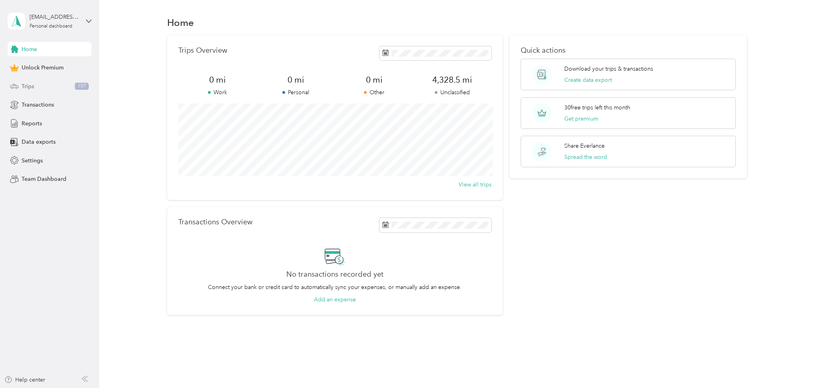 The height and width of the screenshot is (388, 819). Describe the element at coordinates (38, 142) in the screenshot. I see `span: Data exports` at that location.